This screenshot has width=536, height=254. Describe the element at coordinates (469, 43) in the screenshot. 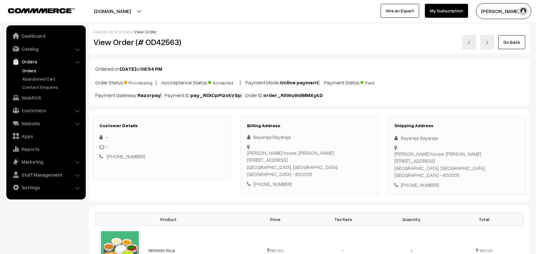

I see `img: left-arrow.png` at that location.